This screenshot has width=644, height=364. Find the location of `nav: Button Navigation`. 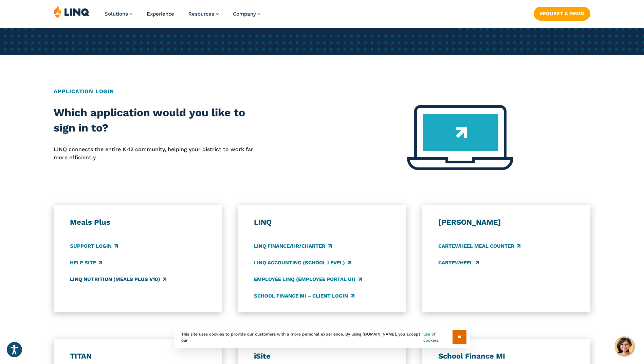

nav: Button Navigation is located at coordinates (562, 13).